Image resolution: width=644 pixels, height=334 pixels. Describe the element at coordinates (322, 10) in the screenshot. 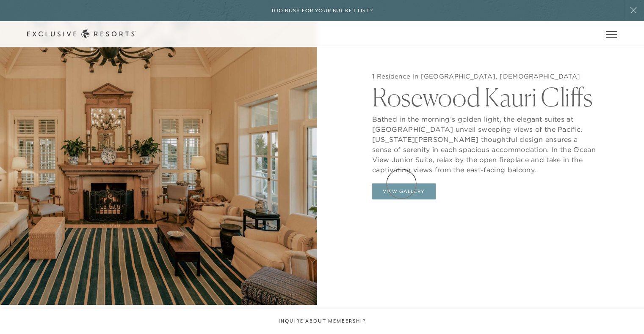

I see `h6: Too busy for your bucket list?` at that location.